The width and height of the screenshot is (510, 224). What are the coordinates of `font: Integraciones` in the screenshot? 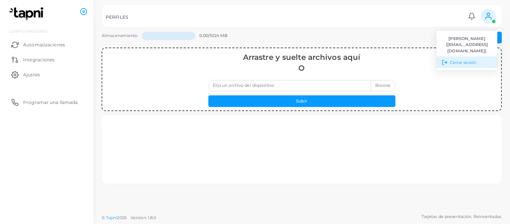 It's located at (39, 59).